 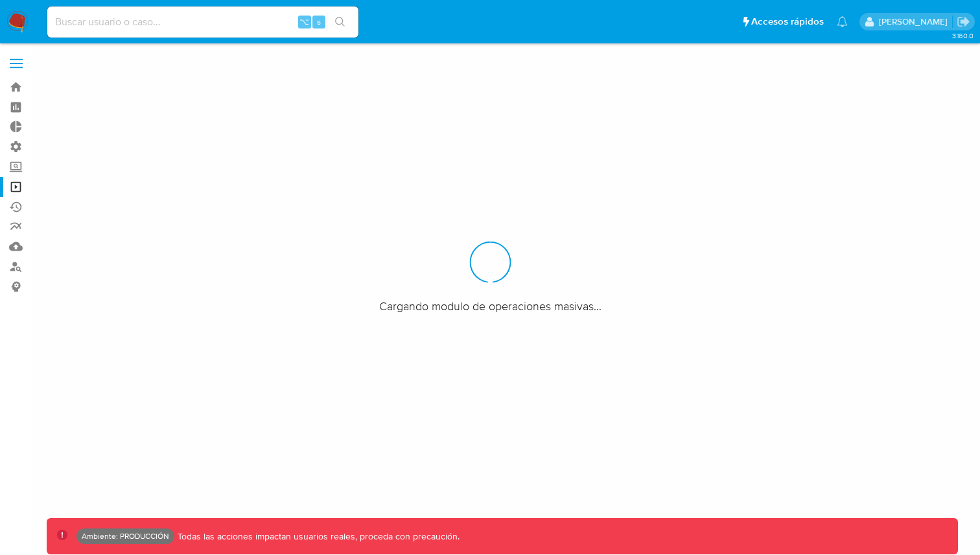 I want to click on span: s, so click(x=318, y=22).